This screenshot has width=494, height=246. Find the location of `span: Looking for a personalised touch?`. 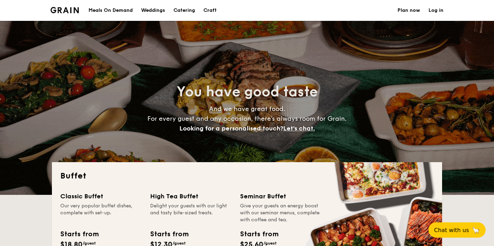

span: Looking for a personalised touch? is located at coordinates (231, 128).